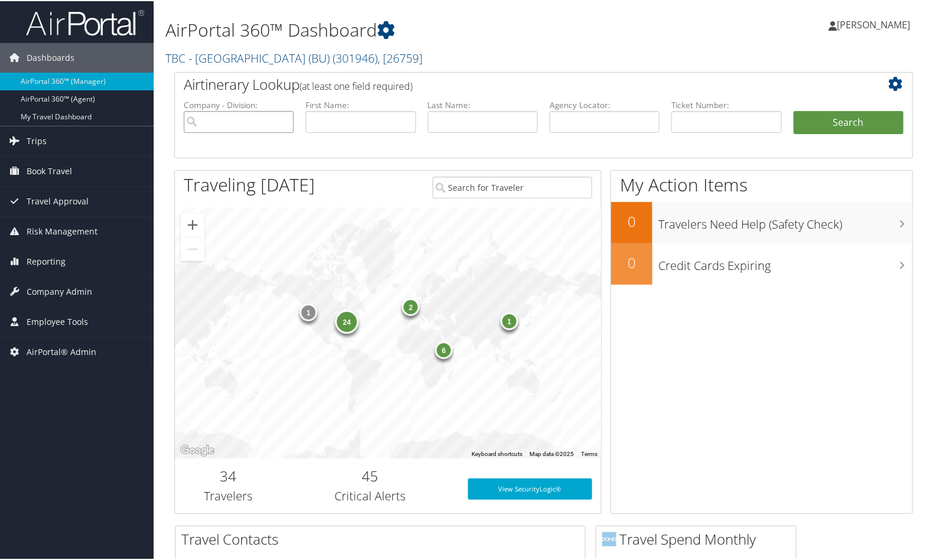 The width and height of the screenshot is (929, 560). Describe the element at coordinates (57, 200) in the screenshot. I see `span: Travel Approval` at that location.